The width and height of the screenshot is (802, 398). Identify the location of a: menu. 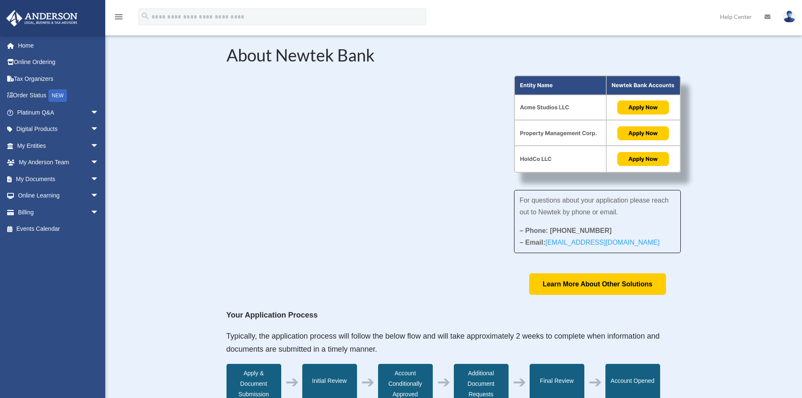
(119, 18).